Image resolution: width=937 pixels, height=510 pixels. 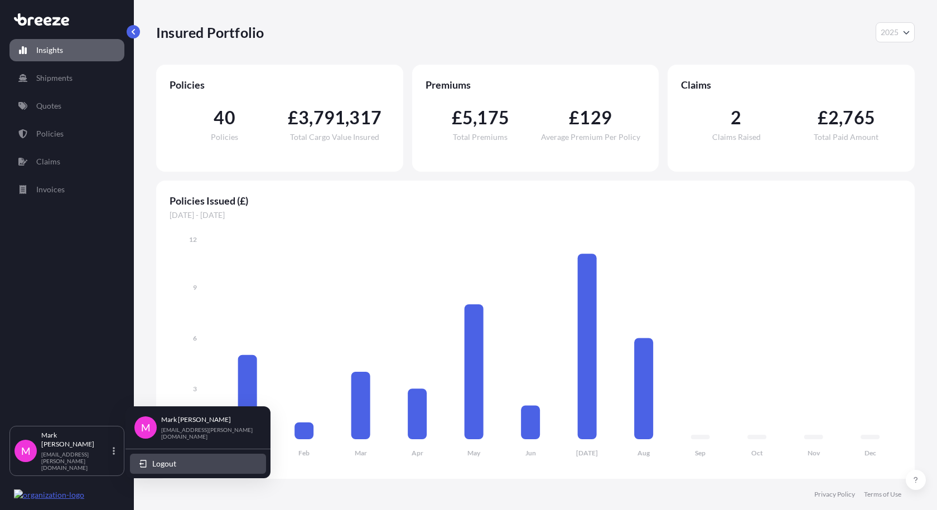 What do you see at coordinates (756, 453) in the screenshot?
I see `tspan: Oct` at bounding box center [756, 453].